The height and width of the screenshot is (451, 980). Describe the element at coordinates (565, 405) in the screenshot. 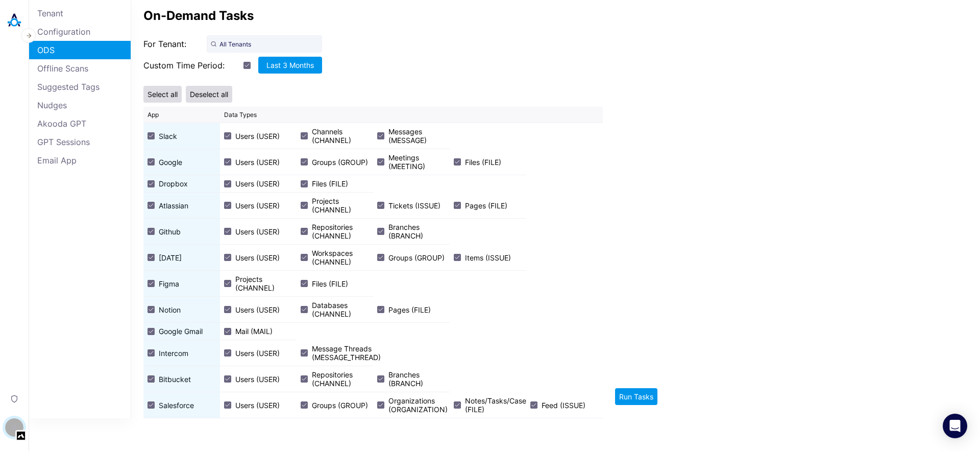

I see `button: Feed (ISSUE)` at that location.